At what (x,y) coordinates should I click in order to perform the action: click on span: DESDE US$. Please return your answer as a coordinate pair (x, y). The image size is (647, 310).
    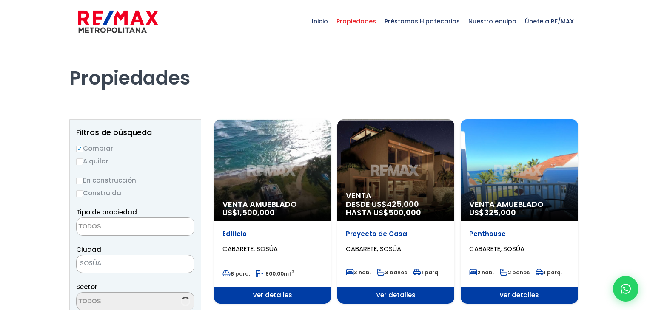
    Looking at the image, I should click on (395, 209).